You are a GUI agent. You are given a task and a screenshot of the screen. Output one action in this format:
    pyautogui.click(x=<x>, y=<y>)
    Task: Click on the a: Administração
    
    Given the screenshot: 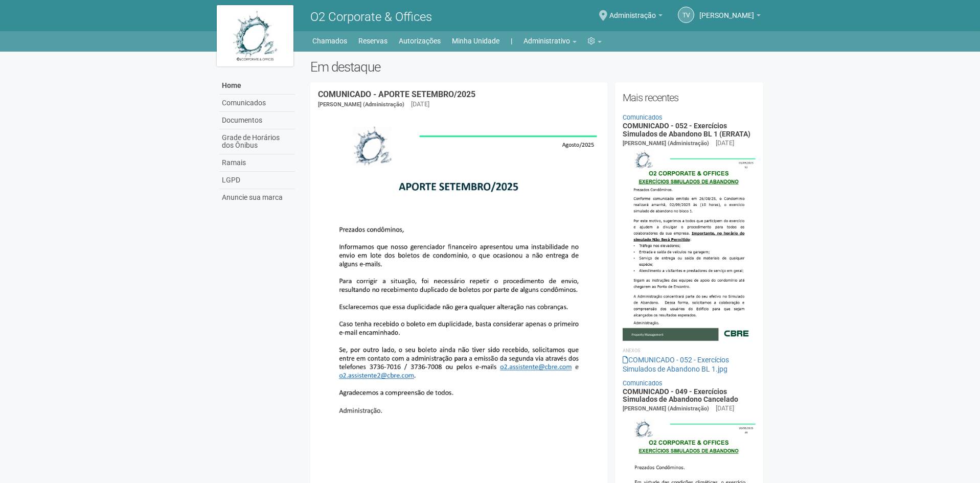 What is the action you would take?
    pyautogui.click(x=636, y=17)
    